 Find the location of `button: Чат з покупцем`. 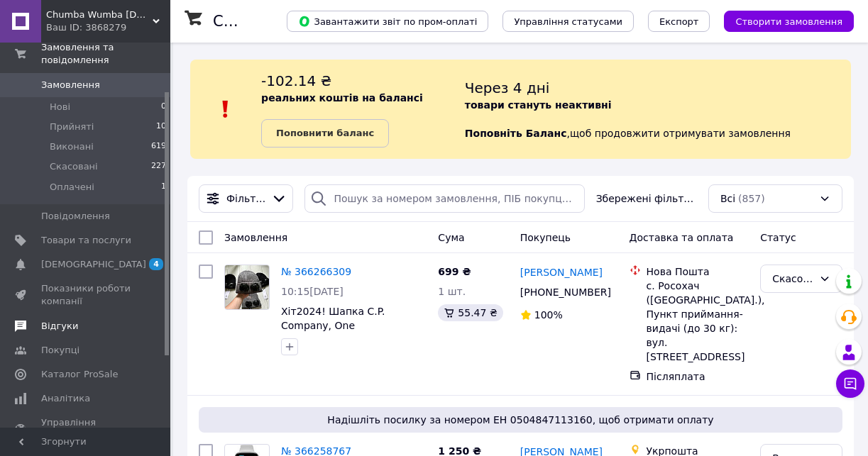

button: Чат з покупцем is located at coordinates (850, 384).